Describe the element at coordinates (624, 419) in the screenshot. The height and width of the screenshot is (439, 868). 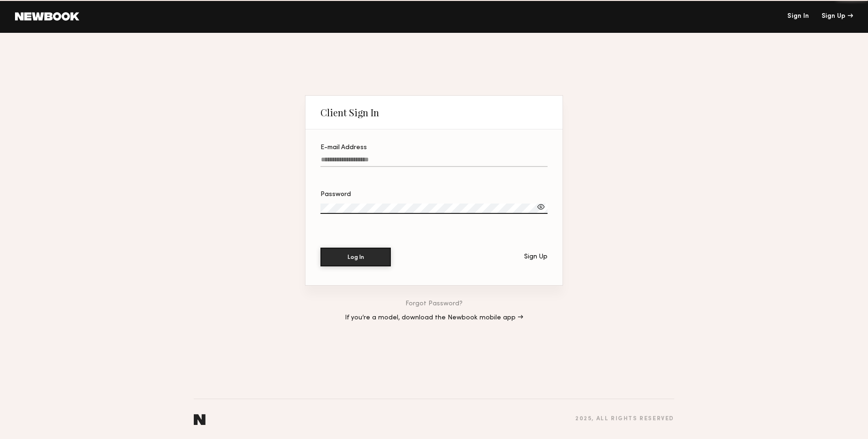
I see `div: 2025 , all rights reserved` at that location.